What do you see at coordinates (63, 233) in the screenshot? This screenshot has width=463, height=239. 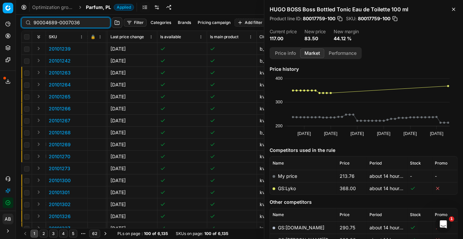 I see `button: 4` at bounding box center [63, 233].